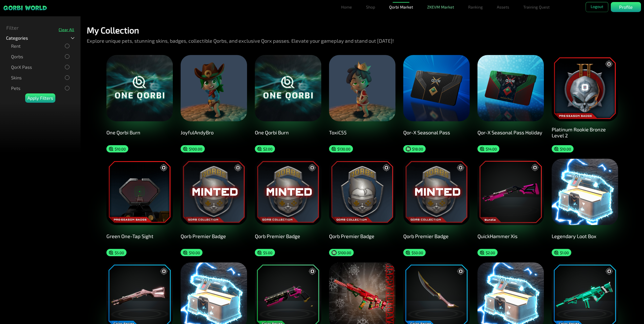 The height and width of the screenshot is (324, 644). Describe the element at coordinates (440, 7) in the screenshot. I see `a: ZKEVM Market` at that location.